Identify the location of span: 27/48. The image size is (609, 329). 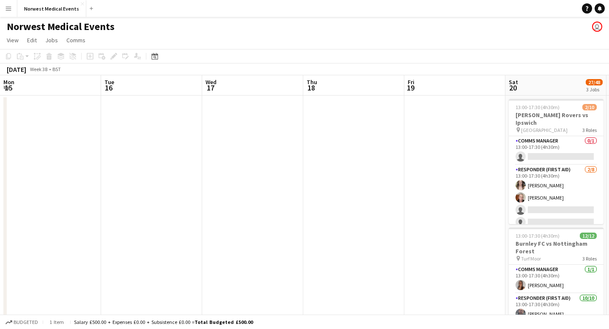
(594, 82).